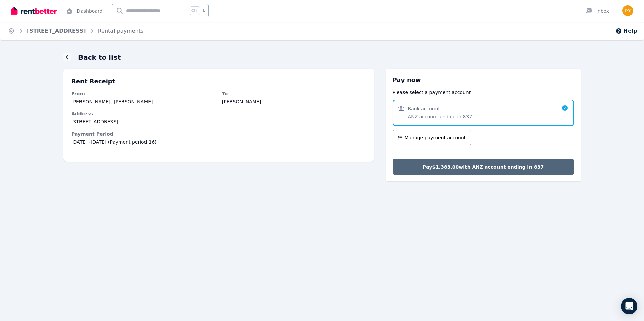 This screenshot has width=644, height=321. I want to click on div: Open Intercom Messenger, so click(629, 306).